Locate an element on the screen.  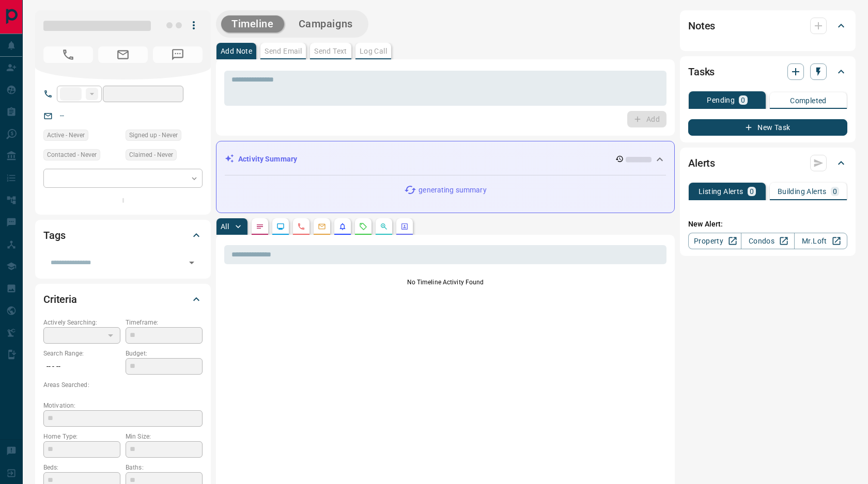
a: Condos is located at coordinates (767, 241).